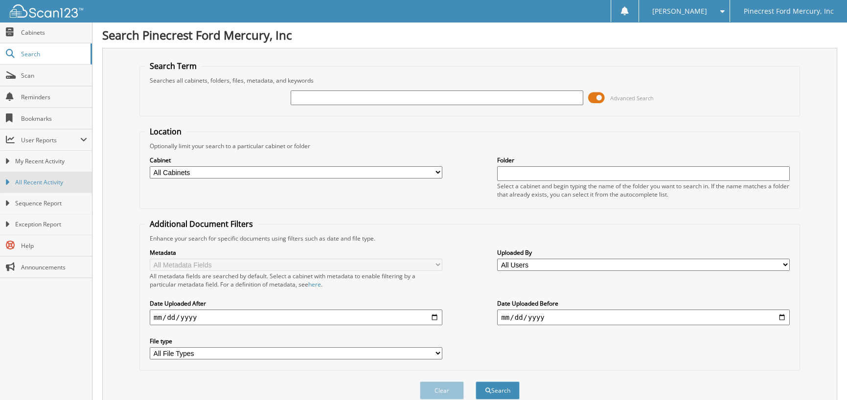  I want to click on div: All metadata fields are searched by default. Select a cabinet with metadata to enable filtering b..., so click(296, 280).